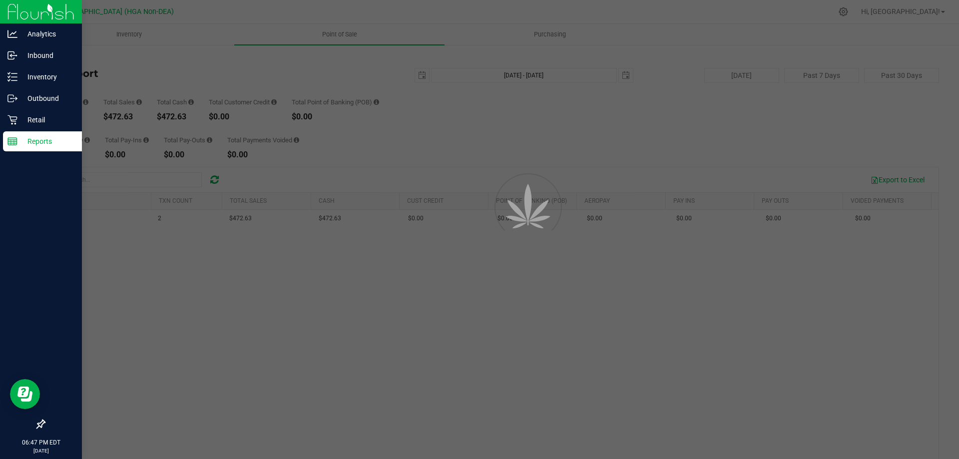 The height and width of the screenshot is (459, 959). Describe the element at coordinates (12, 77) in the screenshot. I see `inline-svg: Inventory` at that location.